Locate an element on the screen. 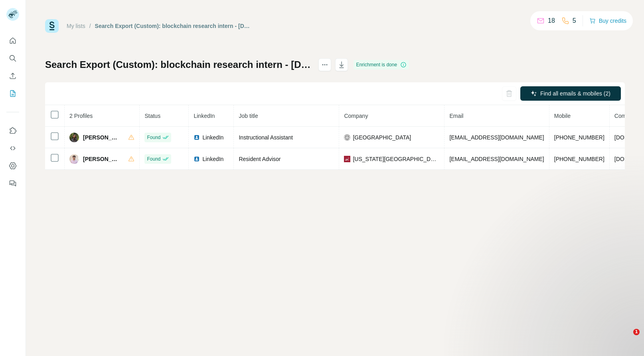 The image size is (644, 356). span: Email is located at coordinates (456, 116).